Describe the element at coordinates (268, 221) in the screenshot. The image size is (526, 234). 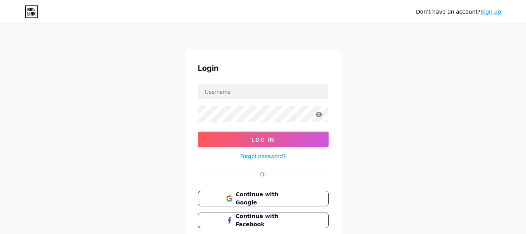
I see `span: Continue with Facebook` at that location.